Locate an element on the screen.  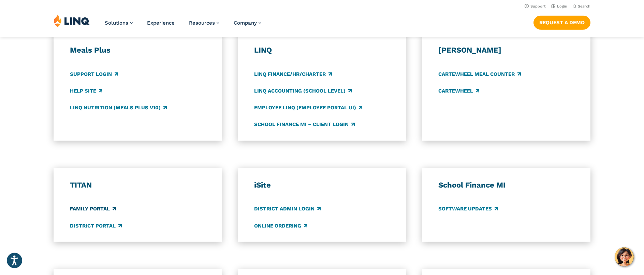
a: School Finance MI – Client Login is located at coordinates (304, 124).